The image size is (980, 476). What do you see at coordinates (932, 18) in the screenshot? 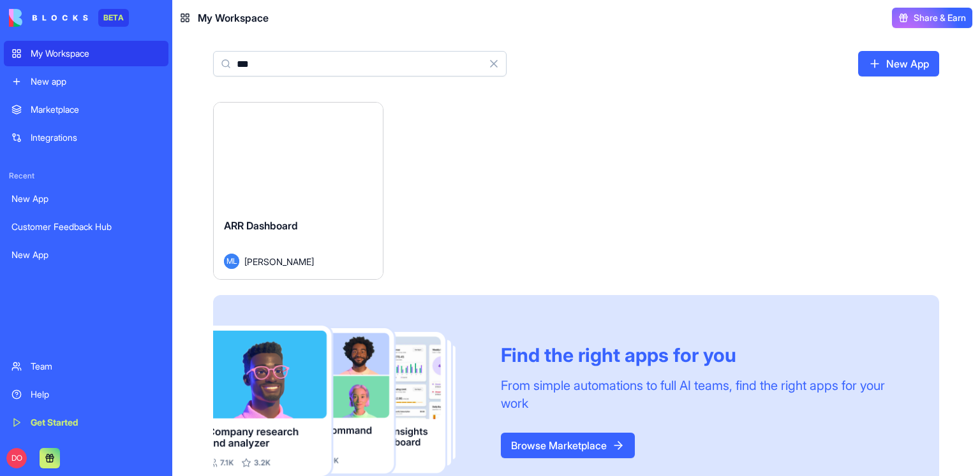
I see `button: Share & Earn` at bounding box center [932, 18].